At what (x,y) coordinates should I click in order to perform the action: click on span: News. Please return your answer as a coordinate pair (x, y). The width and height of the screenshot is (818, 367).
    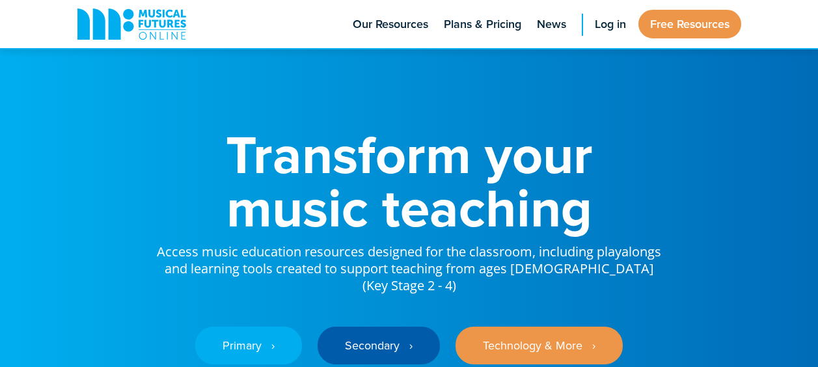
    Looking at the image, I should click on (551, 24).